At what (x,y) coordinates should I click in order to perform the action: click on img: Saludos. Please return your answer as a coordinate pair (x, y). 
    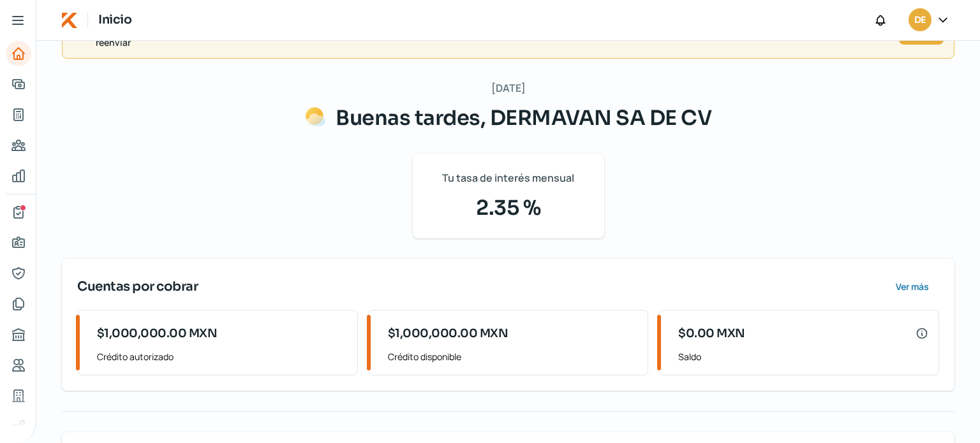
    Looking at the image, I should click on (315, 117).